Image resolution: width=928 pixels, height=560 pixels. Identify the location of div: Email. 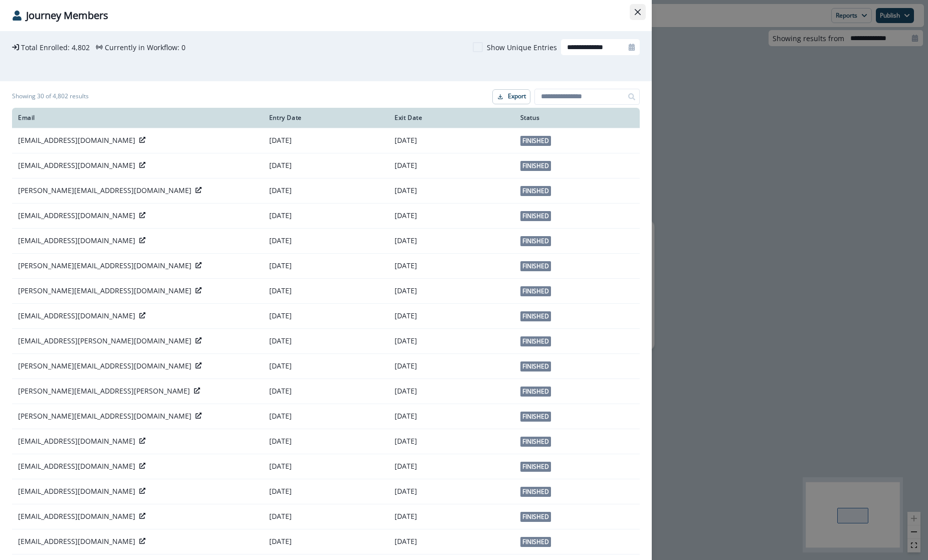
(137, 118).